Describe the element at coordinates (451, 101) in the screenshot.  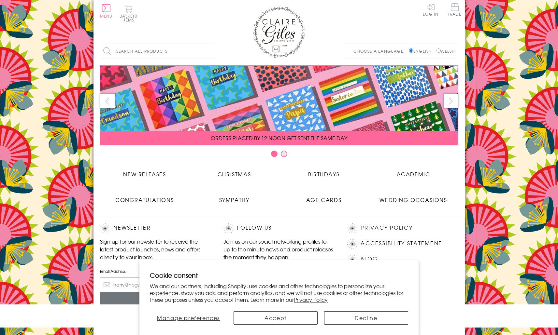
I see `button: next` at that location.